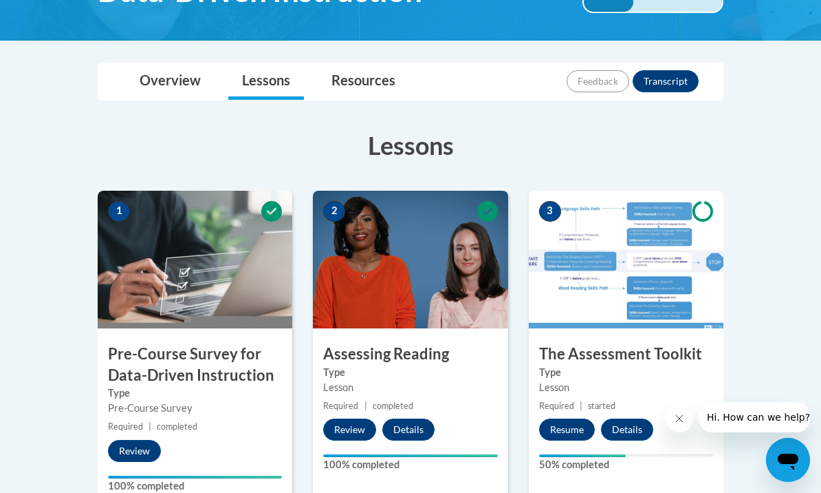  I want to click on h3: Pre-Course Survey for Data-Driven Instruction, so click(195, 365).